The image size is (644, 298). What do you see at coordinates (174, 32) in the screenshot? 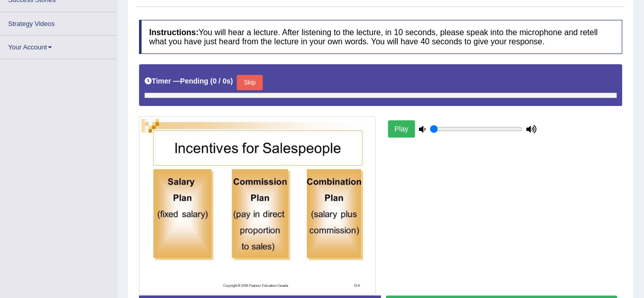
I see `b: Instructions:` at bounding box center [174, 32].